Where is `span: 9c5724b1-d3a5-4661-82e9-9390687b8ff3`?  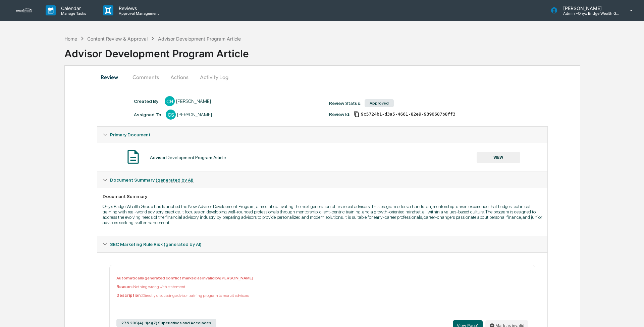 span: 9c5724b1-d3a5-4661-82e9-9390687b8ff3 is located at coordinates (408, 114).